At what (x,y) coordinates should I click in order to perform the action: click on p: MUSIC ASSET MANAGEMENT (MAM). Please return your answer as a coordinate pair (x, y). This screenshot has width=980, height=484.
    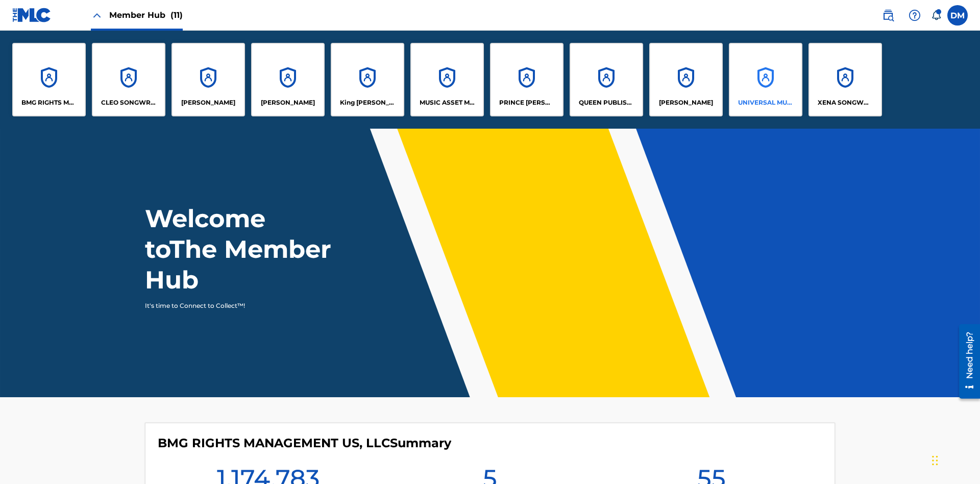
    Looking at the image, I should click on (447, 102).